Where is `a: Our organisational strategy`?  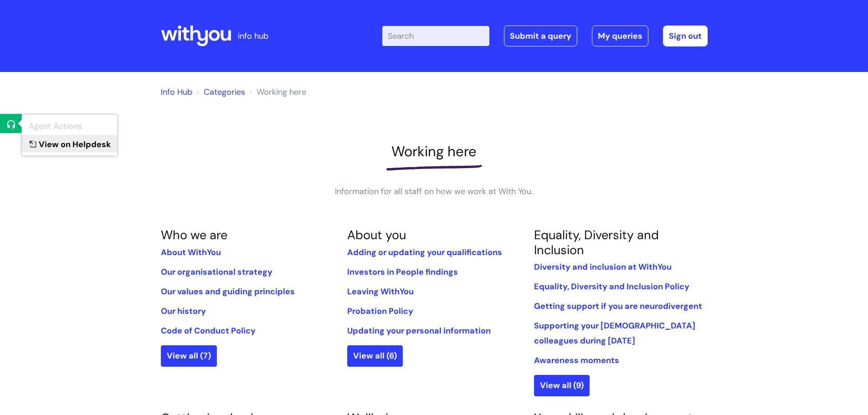
a: Our organisational strategy is located at coordinates (217, 272).